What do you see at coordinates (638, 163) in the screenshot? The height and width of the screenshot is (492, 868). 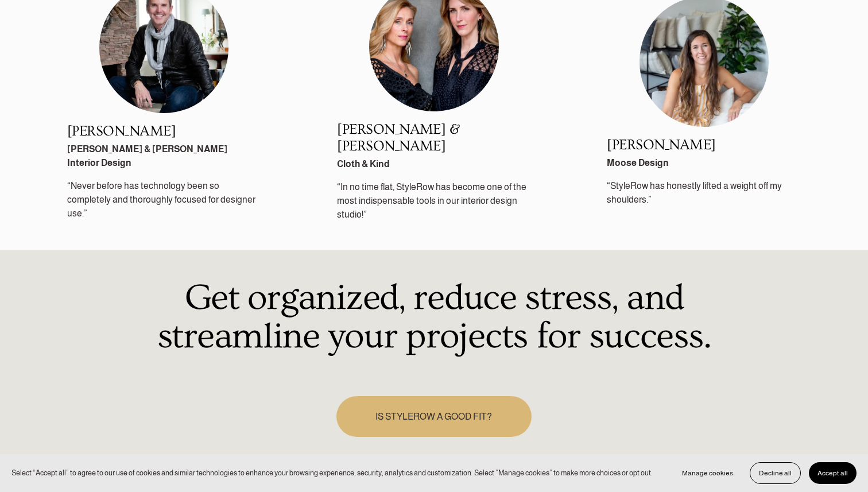 I see `strong: Moose Design` at bounding box center [638, 163].